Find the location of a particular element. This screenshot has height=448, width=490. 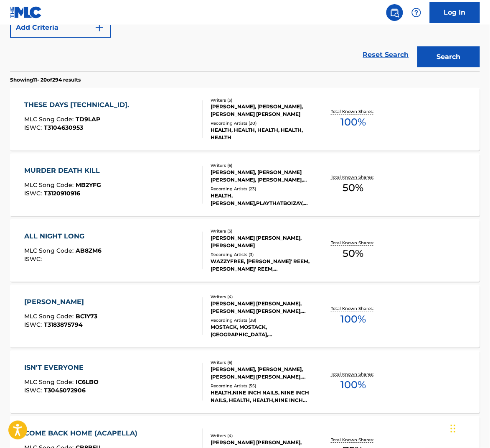

div: MURDER DEATH KILL is located at coordinates (64, 171).